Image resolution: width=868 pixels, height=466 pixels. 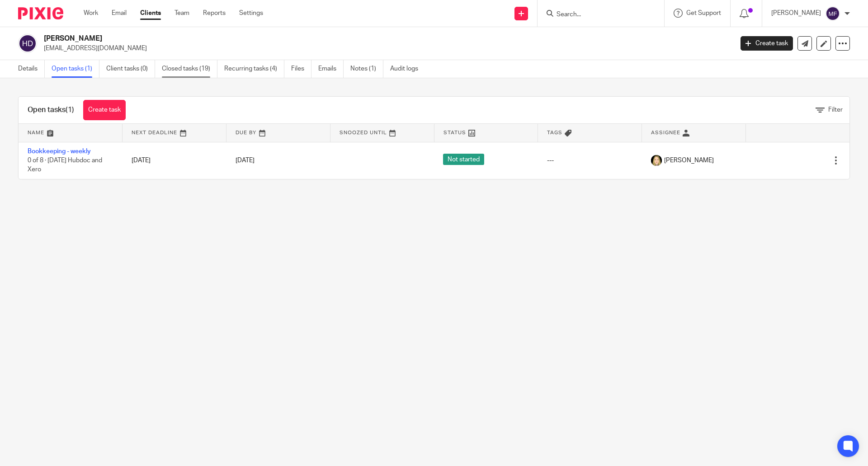 What do you see at coordinates (131, 69) in the screenshot?
I see `a: Client tasks (0)` at bounding box center [131, 69].